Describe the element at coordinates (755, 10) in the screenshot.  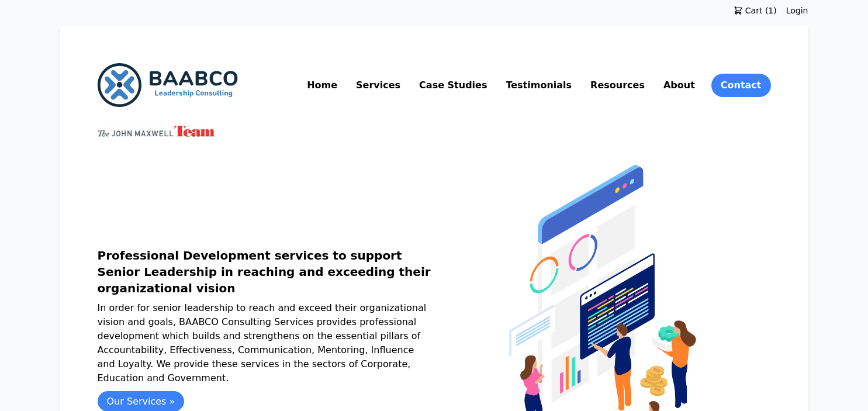
I see `a: Cart (1)` at that location.